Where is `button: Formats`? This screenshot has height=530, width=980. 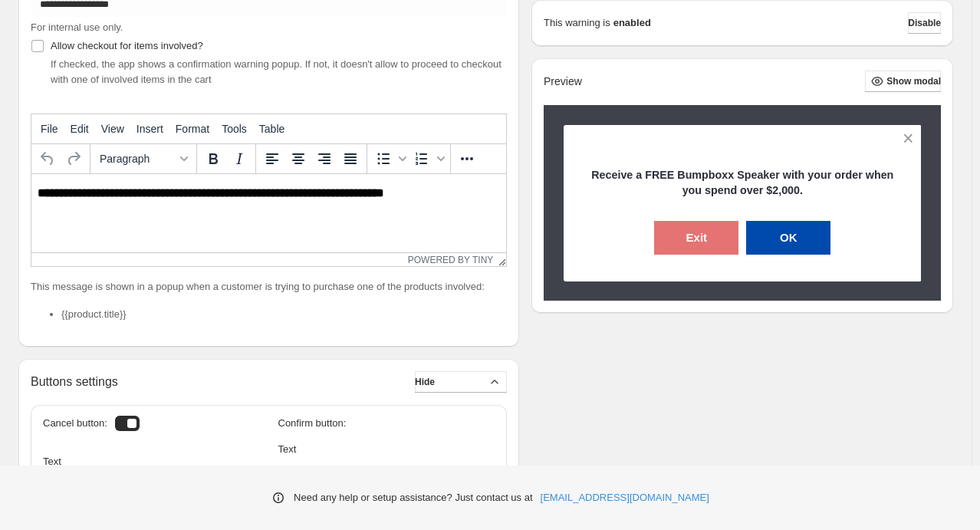 button: Formats is located at coordinates (143, 159).